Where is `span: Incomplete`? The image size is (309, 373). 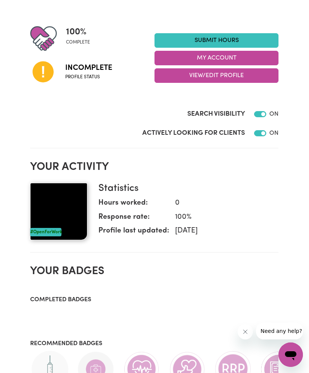
span: Incomplete is located at coordinates (89, 68).